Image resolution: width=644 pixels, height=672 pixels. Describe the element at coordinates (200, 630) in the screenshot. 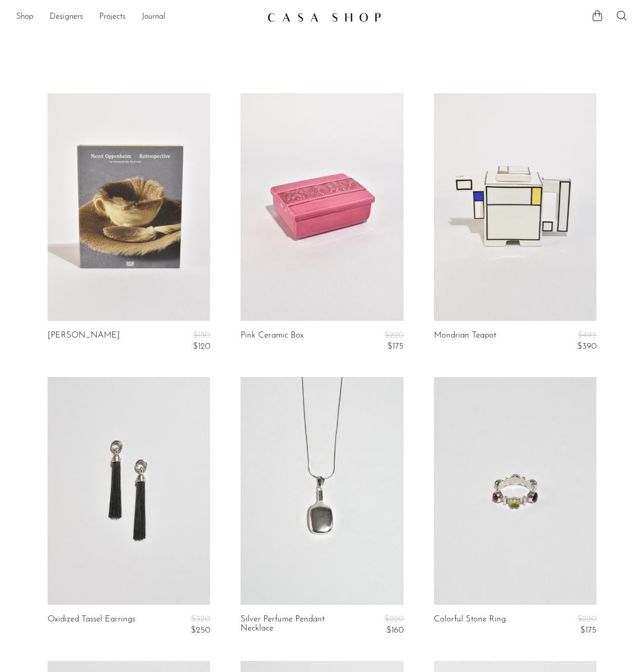

I see `span: $250` at that location.